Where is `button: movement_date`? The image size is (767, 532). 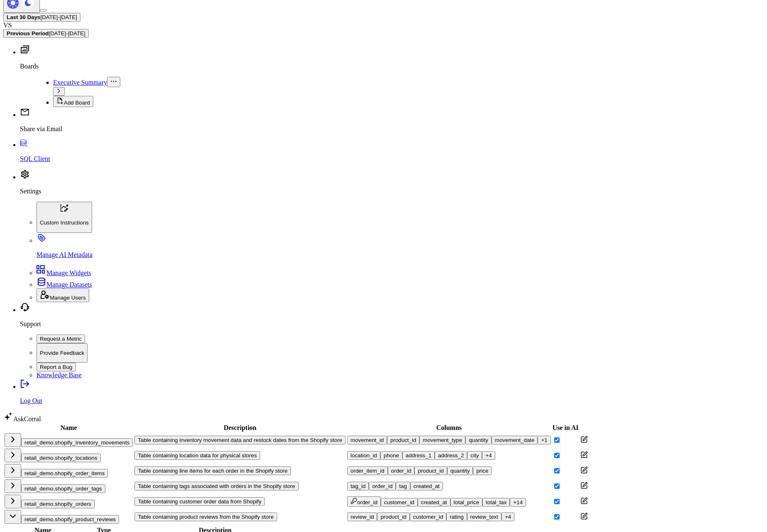 button: movement_date is located at coordinates (514, 440).